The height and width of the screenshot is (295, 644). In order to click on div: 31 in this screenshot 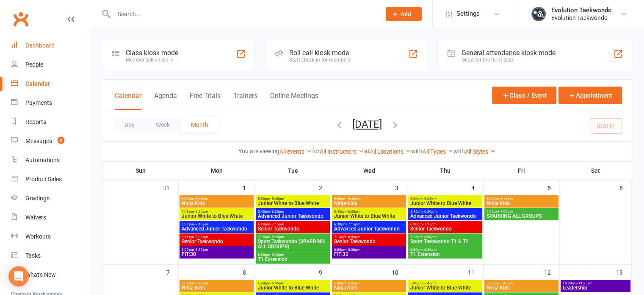, I will do `click(170, 187)`.